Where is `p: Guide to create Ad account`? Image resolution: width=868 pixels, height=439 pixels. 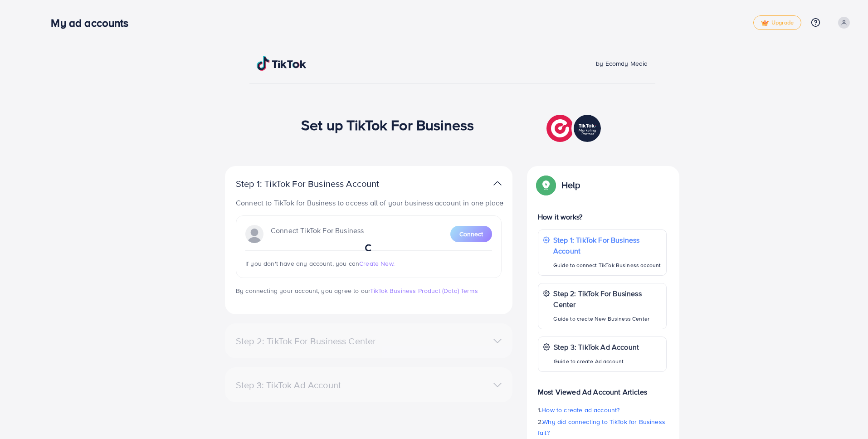 p: Guide to create Ad account is located at coordinates (596, 362).